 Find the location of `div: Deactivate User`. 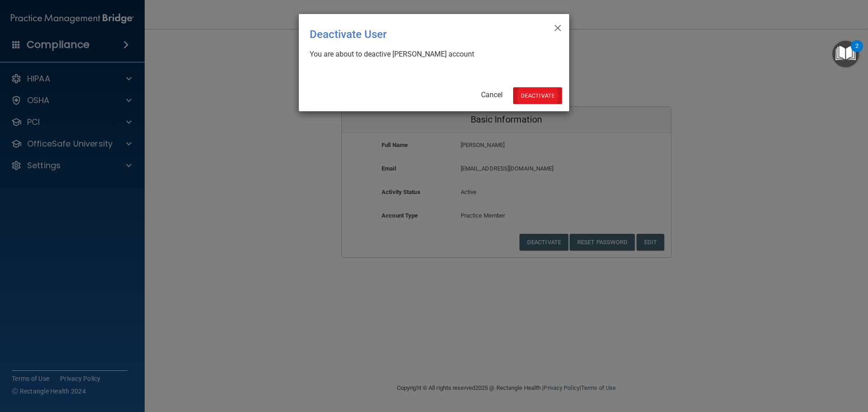

div: Deactivate User is located at coordinates (416, 34).